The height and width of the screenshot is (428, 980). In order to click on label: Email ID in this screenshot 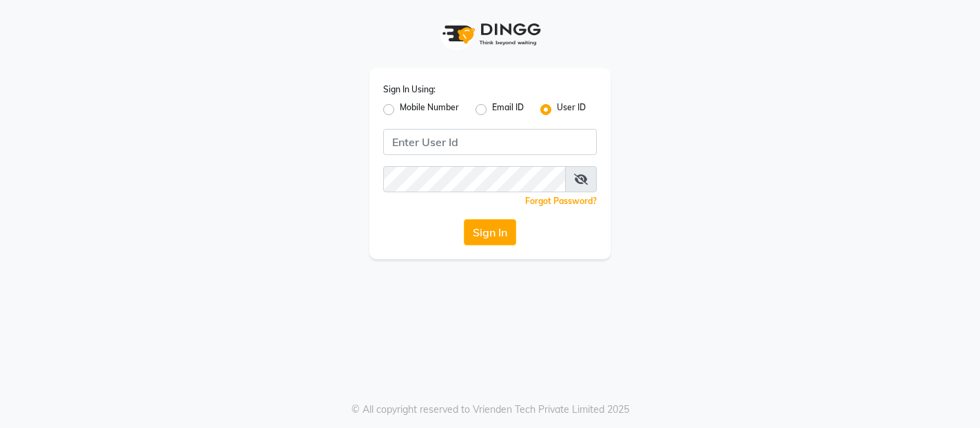, I will do `click(507, 110)`.